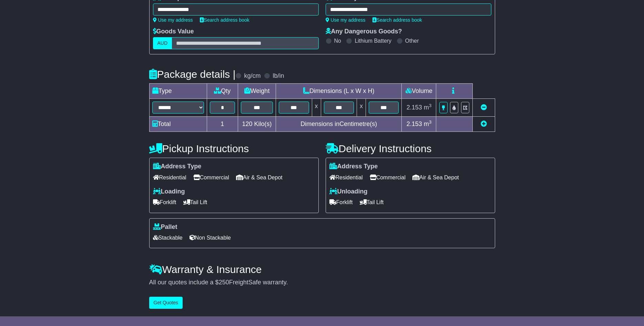 The height and width of the screenshot is (326, 644). What do you see at coordinates (411, 149) in the screenshot?
I see `h4: Delivery Instructions` at bounding box center [411, 149].